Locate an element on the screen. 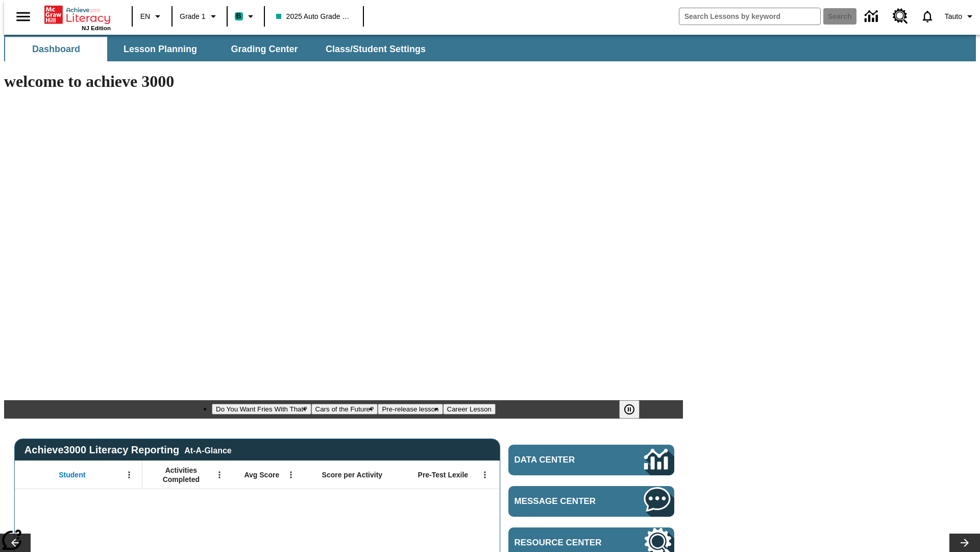 The image size is (980, 552). button: Grading Center is located at coordinates (264, 49).